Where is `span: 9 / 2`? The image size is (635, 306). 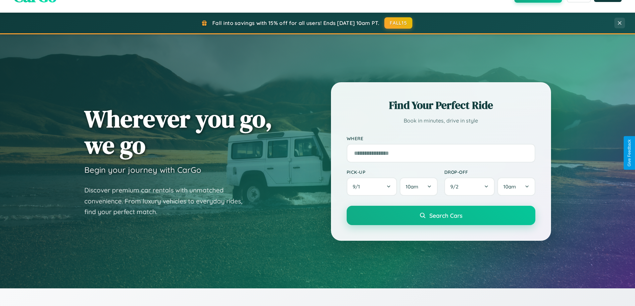 span: 9 / 2 is located at coordinates (456, 187).